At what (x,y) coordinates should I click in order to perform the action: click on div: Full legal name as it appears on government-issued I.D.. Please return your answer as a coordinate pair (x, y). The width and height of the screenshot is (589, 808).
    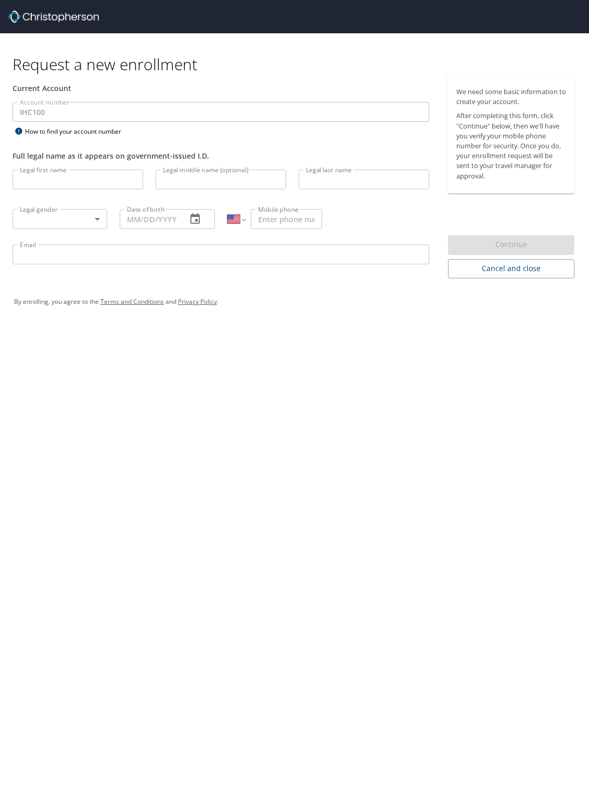
    Looking at the image, I should click on (220, 155).